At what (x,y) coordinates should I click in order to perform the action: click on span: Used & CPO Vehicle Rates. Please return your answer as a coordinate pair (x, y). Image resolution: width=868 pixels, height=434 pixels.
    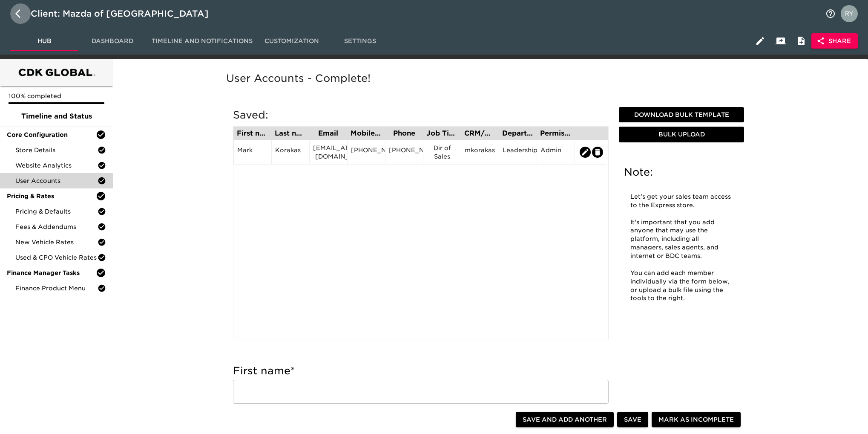
    Looking at the image, I should click on (57, 257).